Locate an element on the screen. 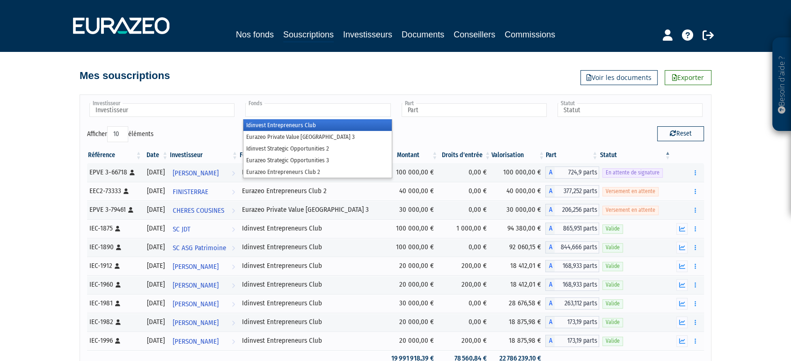 This screenshot has width=791, height=361. h4: Mes souscriptions is located at coordinates (124, 76).